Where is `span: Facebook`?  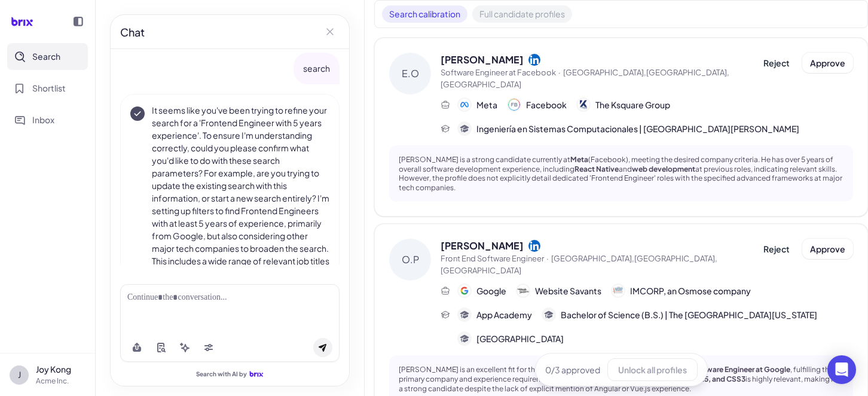
span: Facebook is located at coordinates (546, 105).